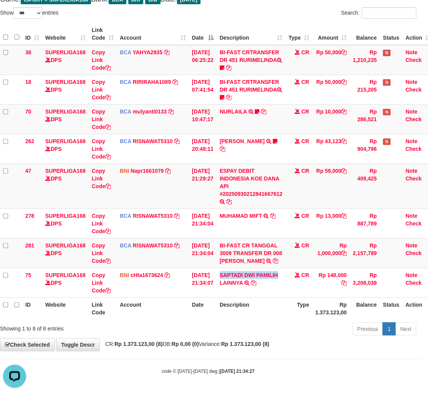 This screenshot has width=428, height=394. Describe the element at coordinates (331, 186) in the screenshot. I see `td: Rp 59,000` at that location.